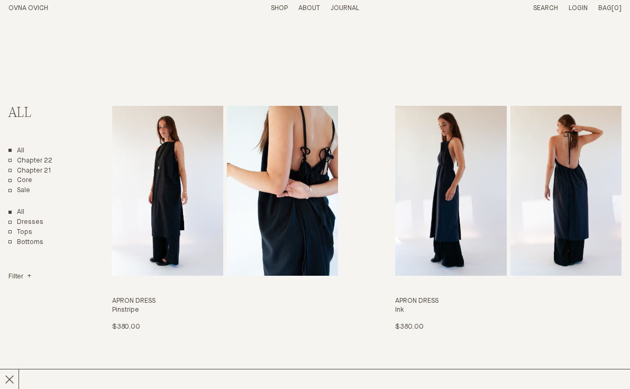  Describe the element at coordinates (309, 8) in the screenshot. I see `p: About` at that location.